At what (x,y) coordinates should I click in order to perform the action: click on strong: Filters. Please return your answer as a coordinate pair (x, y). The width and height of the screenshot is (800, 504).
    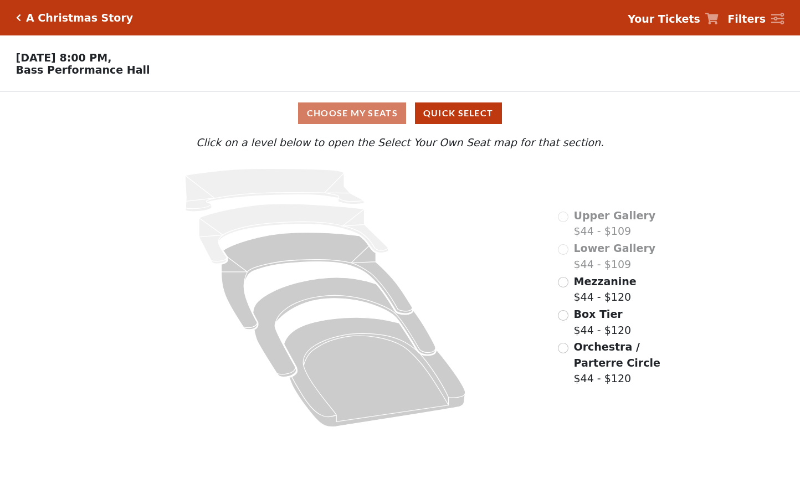
    Looking at the image, I should click on (747, 19).